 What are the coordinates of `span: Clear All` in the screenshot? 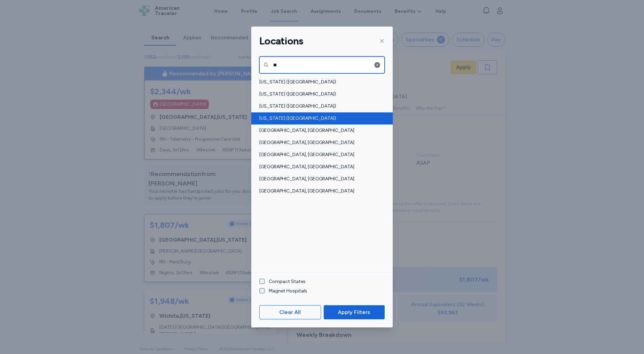 It's located at (290, 312).